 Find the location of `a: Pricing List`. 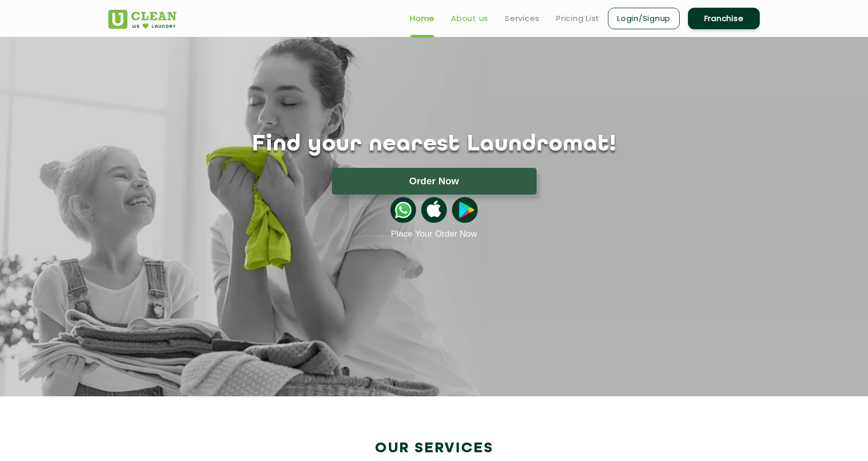

a: Pricing List is located at coordinates (578, 18).